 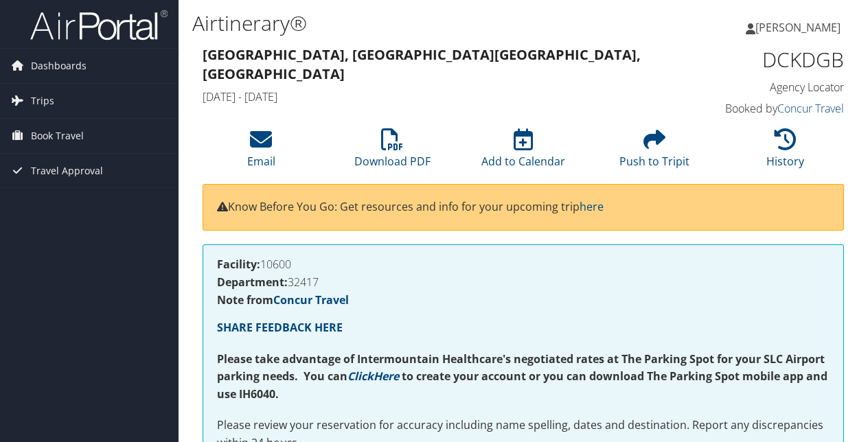 I want to click on span: Trips, so click(x=43, y=101).